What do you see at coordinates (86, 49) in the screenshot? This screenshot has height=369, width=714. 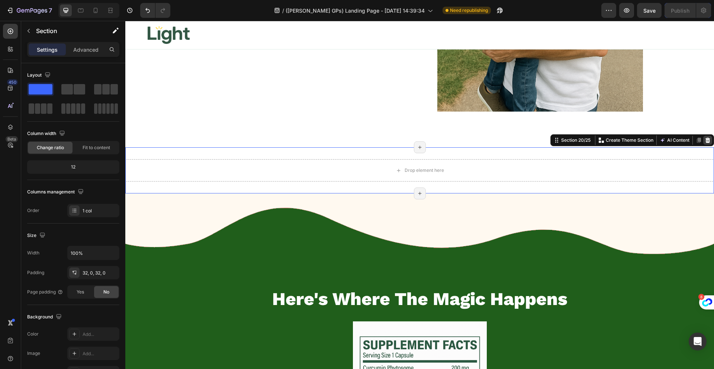 I see `p: Advanced` at bounding box center [86, 49].